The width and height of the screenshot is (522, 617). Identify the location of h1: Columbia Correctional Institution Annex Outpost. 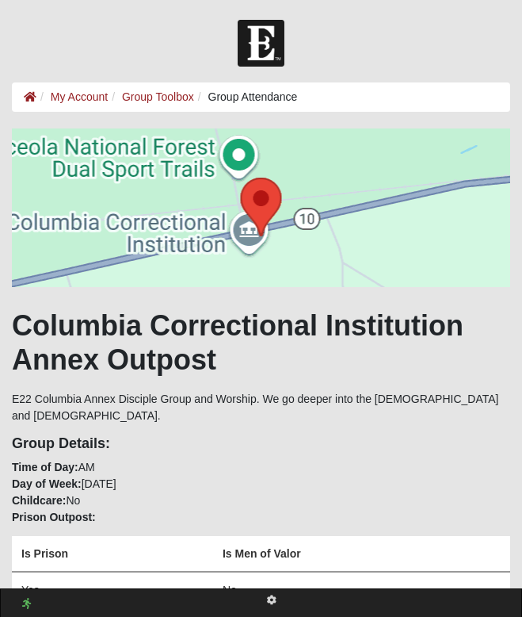
(261, 342).